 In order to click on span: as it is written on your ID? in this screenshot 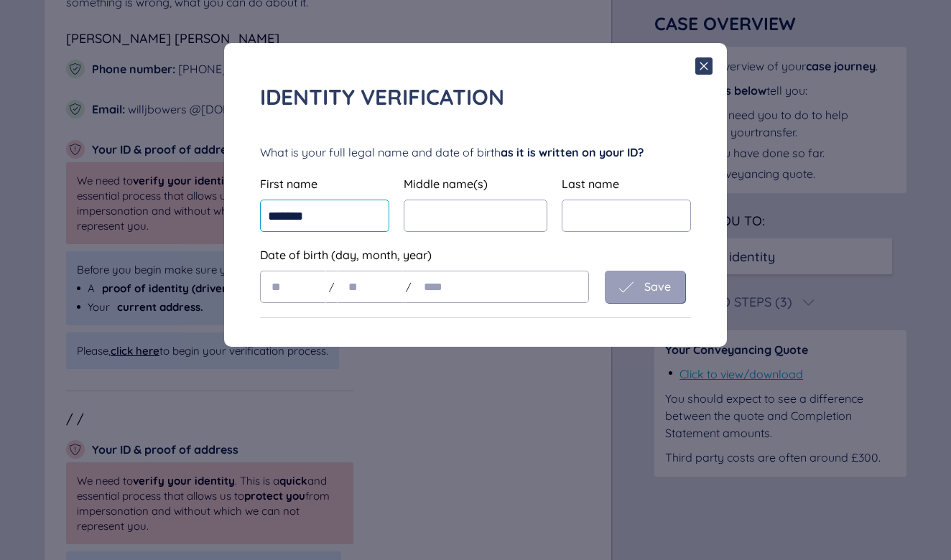, I will do `click(572, 152)`.